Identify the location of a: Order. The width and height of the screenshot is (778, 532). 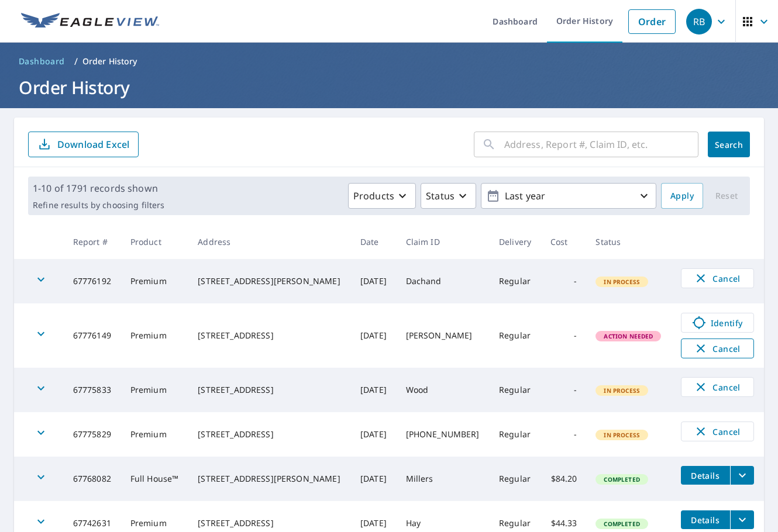
(651, 22).